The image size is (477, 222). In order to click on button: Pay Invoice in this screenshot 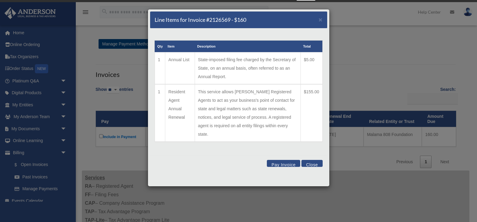, I will do `click(284, 164)`.